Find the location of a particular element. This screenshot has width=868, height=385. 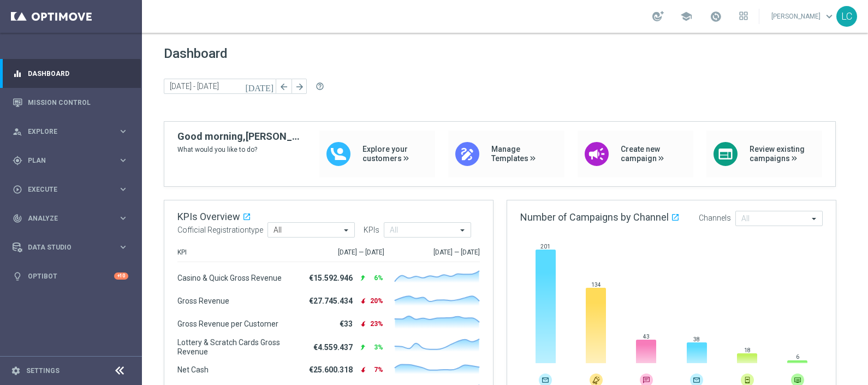

button: gps_fixed Plan keyboard_arrow_right is located at coordinates (71, 160).